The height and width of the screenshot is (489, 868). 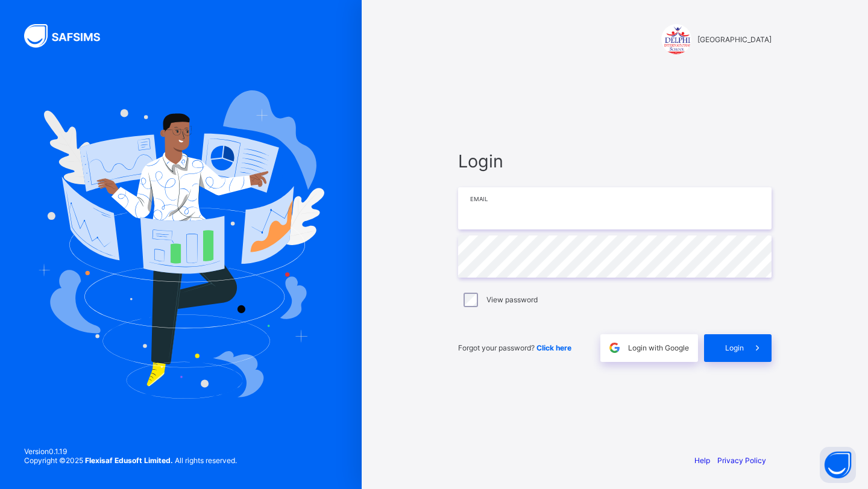 What do you see at coordinates (741, 460) in the screenshot?
I see `a: Privacy Policy` at bounding box center [741, 460].